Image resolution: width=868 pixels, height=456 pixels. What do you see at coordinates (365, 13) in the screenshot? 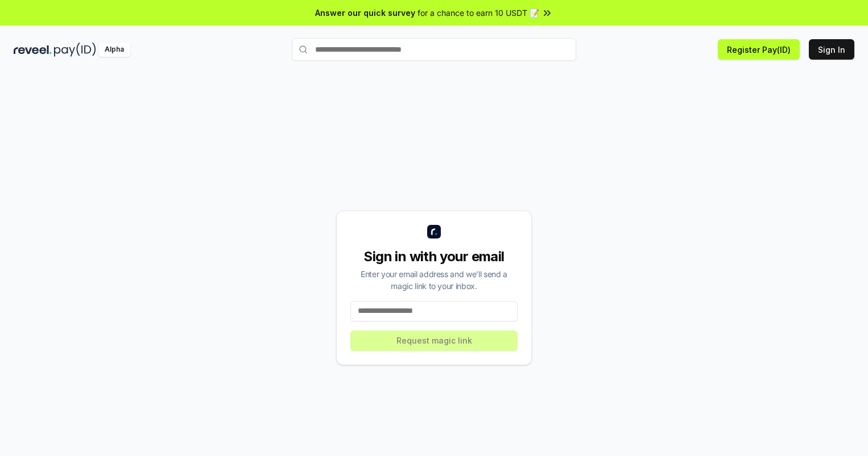
I see `span: Answer our quick survey` at bounding box center [365, 13].